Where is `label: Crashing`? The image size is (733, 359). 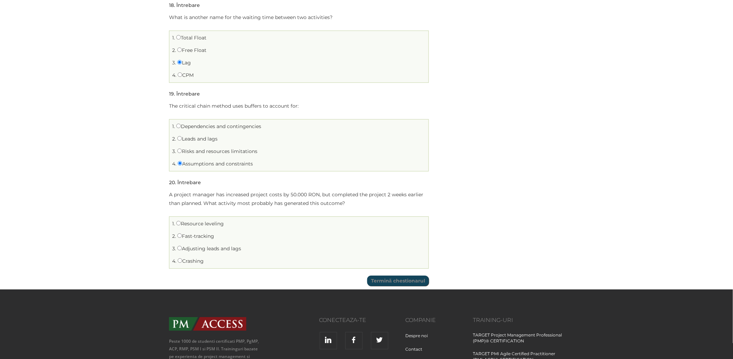 label: Crashing is located at coordinates (190, 261).